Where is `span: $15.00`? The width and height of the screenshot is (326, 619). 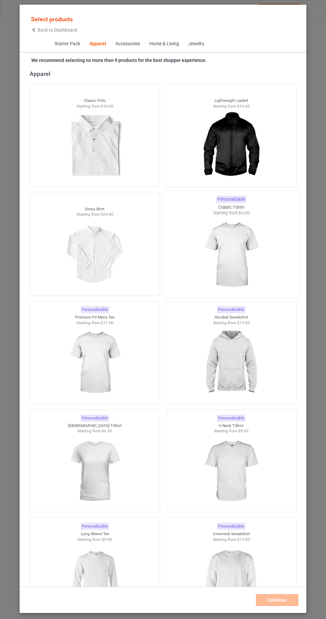
span: $15.00 is located at coordinates (244, 323).